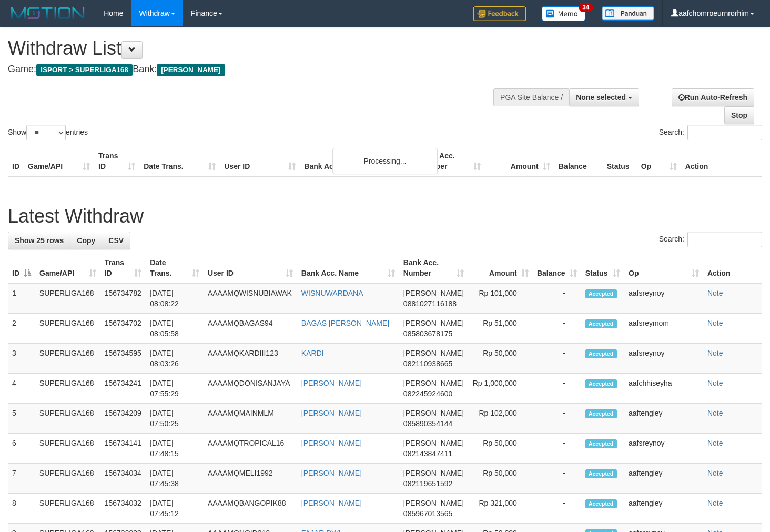 The width and height of the screenshot is (770, 532). Describe the element at coordinates (724, 239) in the screenshot. I see `input: Search:` at that location.